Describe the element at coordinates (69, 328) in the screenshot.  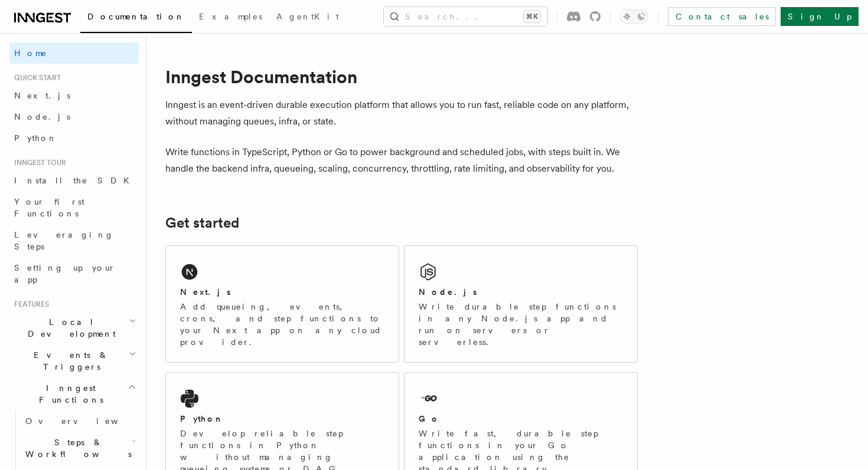
I see `span: Local Development` at that location.